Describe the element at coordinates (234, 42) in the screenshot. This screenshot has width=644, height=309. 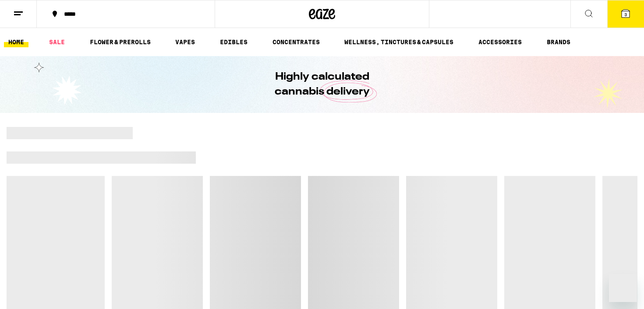
I see `a: EDIBLES` at that location.